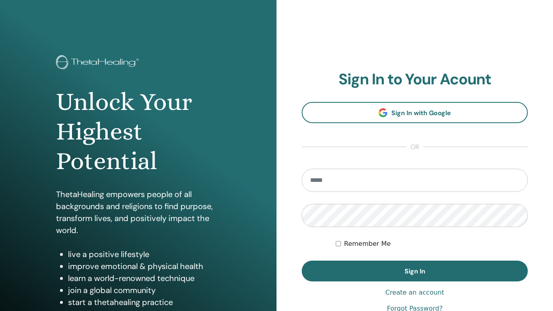  I want to click on span: or, so click(415, 147).